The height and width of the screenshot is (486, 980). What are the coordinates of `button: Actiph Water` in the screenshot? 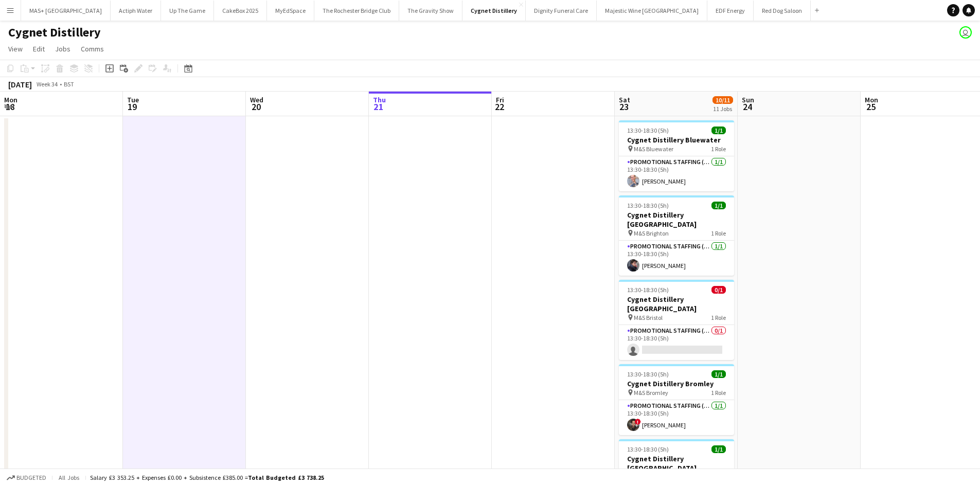 It's located at (136, 10).